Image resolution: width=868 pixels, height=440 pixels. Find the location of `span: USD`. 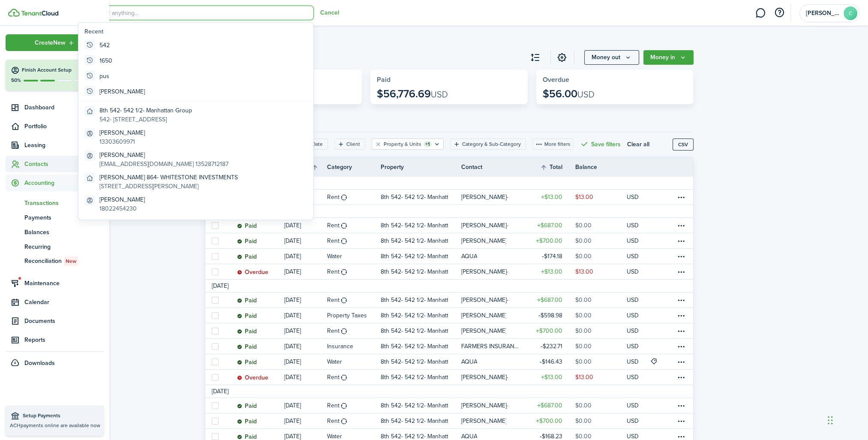

span: USD is located at coordinates (440, 94).